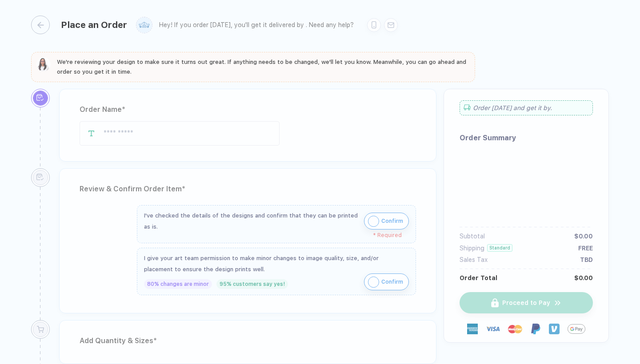  Describe the element at coordinates (472, 248) in the screenshot. I see `div: Shipping` at that location.